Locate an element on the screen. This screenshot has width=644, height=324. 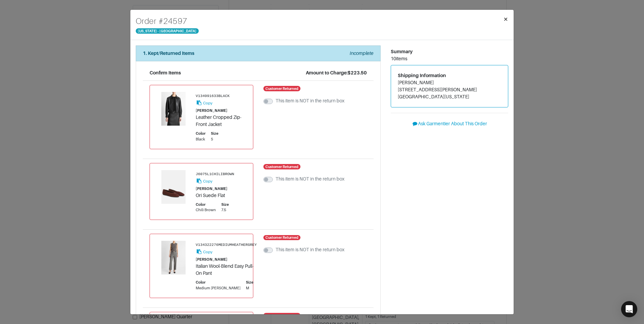
strong: 1. Kept/Returned Items is located at coordinates (168, 53).